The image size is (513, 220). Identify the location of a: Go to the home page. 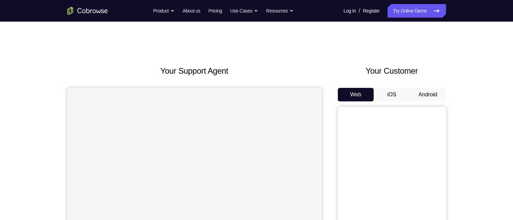
(88, 11).